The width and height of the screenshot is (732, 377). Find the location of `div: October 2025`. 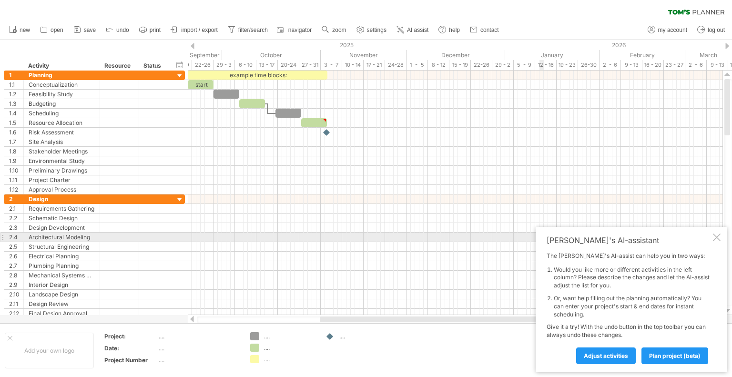

div: October 2025 is located at coordinates (271, 55).